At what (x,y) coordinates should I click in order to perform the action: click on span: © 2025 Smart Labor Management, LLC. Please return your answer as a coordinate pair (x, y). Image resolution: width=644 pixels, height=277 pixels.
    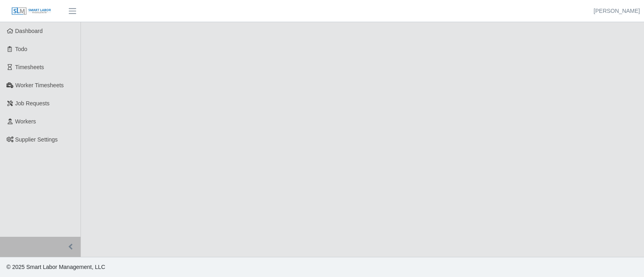
    Looking at the image, I should click on (55, 267).